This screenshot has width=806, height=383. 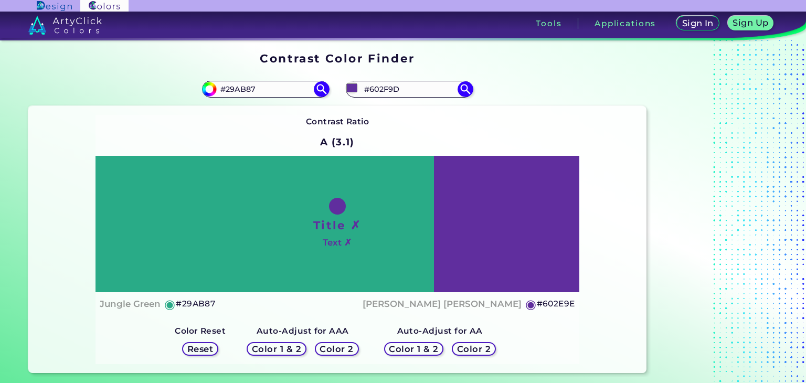 I want to click on img: logo_artyclick_colors_white.svg, so click(x=65, y=25).